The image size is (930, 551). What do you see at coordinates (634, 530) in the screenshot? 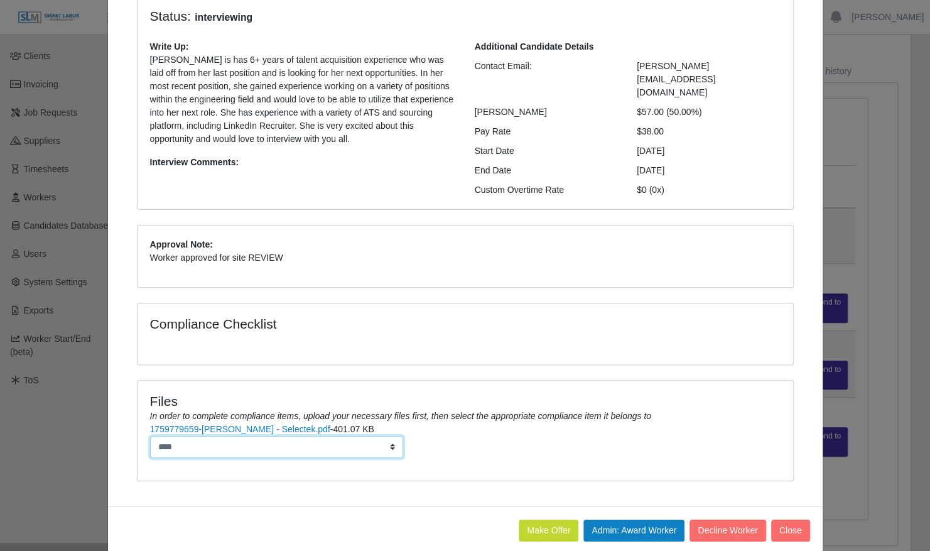
I see `button: Admin: Award Worker` at bounding box center [634, 530].